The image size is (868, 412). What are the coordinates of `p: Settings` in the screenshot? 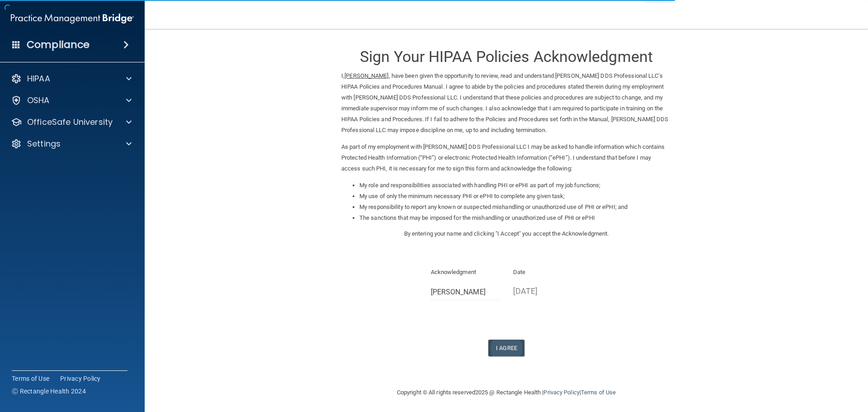 It's located at (44, 144).